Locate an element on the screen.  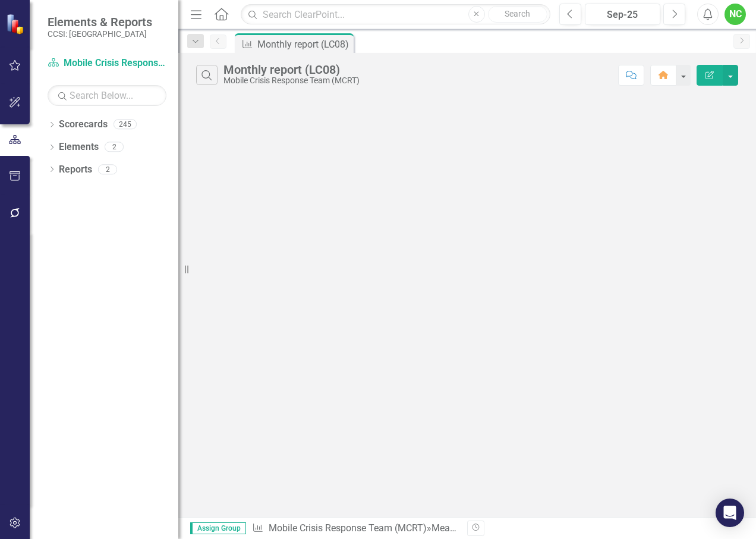
span: Search is located at coordinates (517, 14).